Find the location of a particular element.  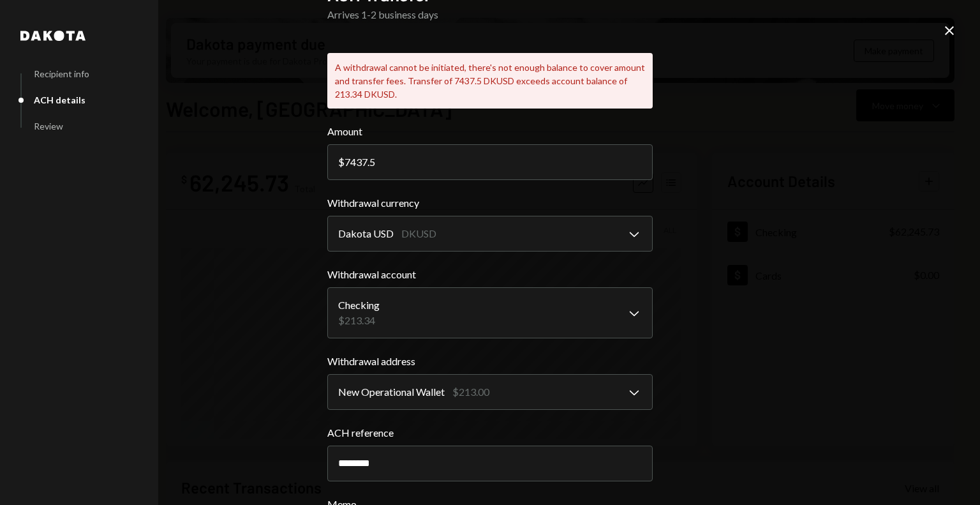

label: Withdrawal address is located at coordinates (490, 361).